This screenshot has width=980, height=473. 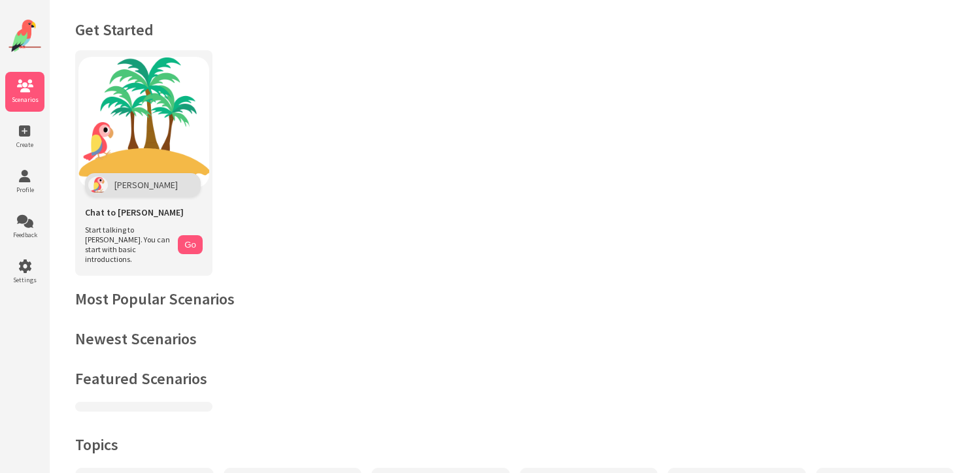 What do you see at coordinates (514, 338) in the screenshot?
I see `h2: Newest Scenarios` at bounding box center [514, 338].